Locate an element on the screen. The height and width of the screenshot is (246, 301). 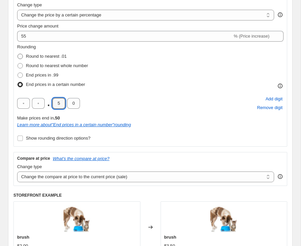
b: .50 is located at coordinates (57, 118).